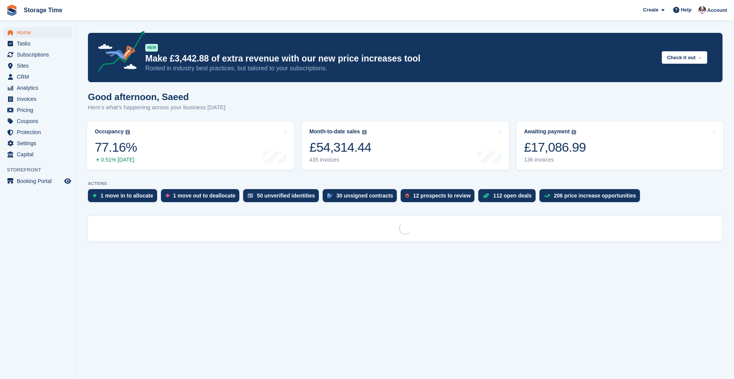 This screenshot has width=734, height=379. I want to click on div: 112 open deals, so click(513, 196).